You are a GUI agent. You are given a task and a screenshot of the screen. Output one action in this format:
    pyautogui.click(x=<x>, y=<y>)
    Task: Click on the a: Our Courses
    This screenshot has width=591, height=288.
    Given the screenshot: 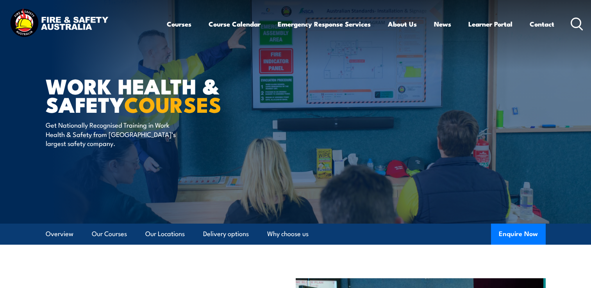 What is the action you would take?
    pyautogui.click(x=109, y=234)
    